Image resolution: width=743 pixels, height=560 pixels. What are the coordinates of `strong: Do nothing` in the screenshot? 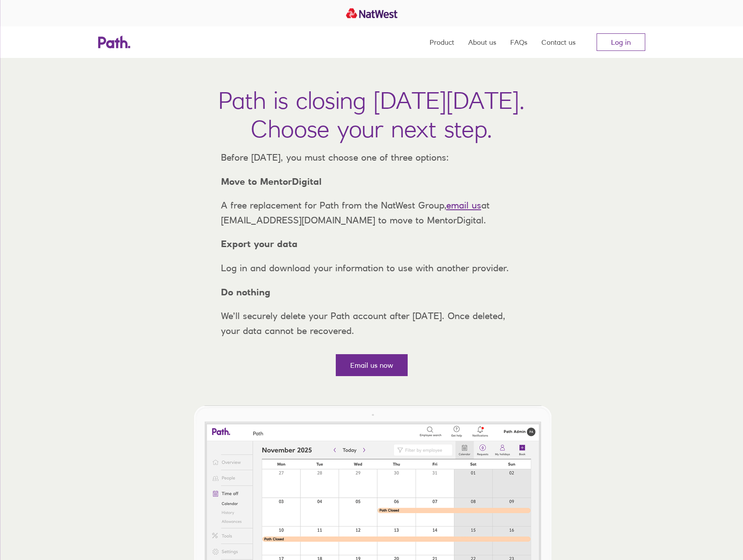 It's located at (246, 291).